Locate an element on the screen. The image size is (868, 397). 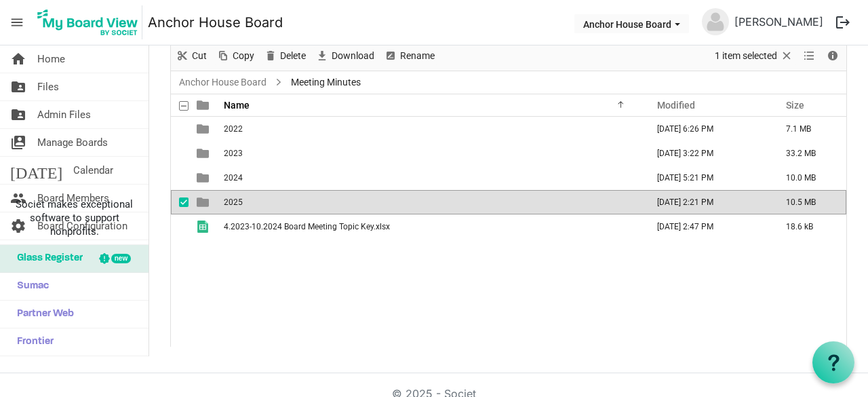
span: Home is located at coordinates (51, 59).